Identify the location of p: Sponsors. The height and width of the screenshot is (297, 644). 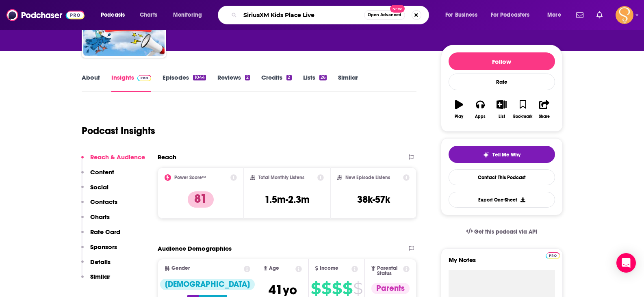
(104, 247).